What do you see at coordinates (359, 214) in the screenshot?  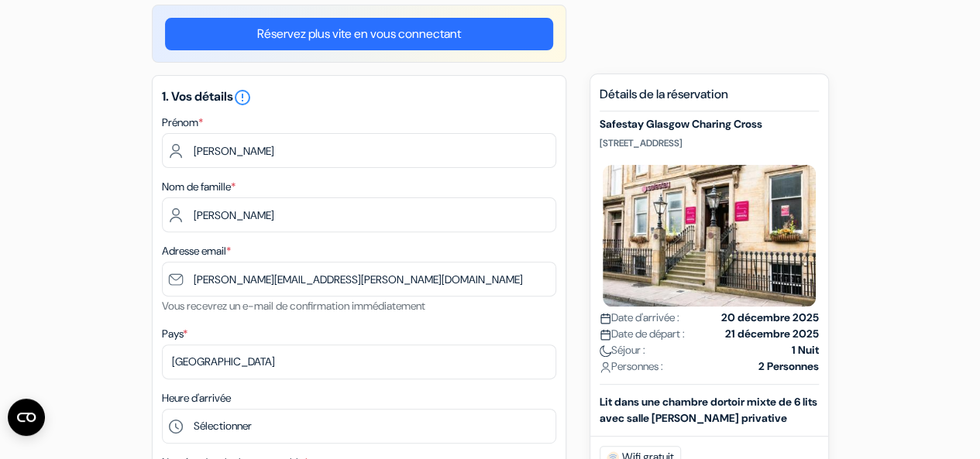 I see `input: Entrer le nom de famille` at bounding box center [359, 214].